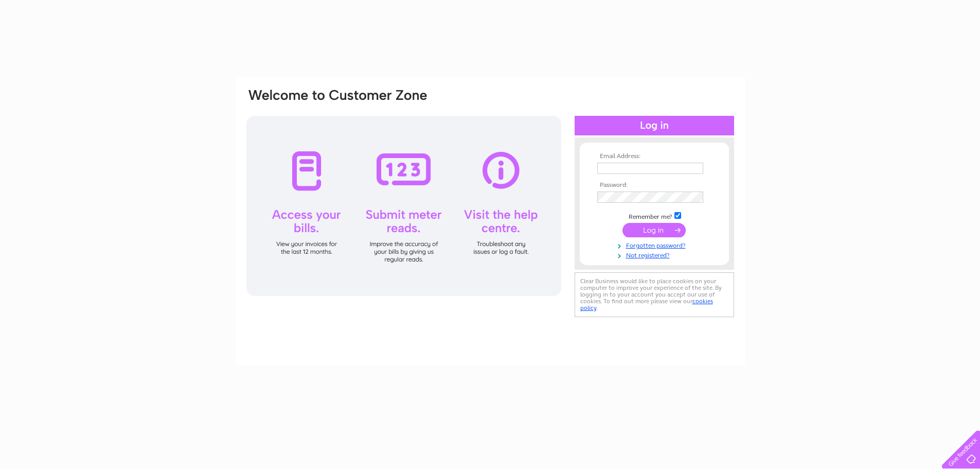 This screenshot has height=469, width=980. What do you see at coordinates (647, 304) in the screenshot?
I see `a: cookies policy` at bounding box center [647, 304].